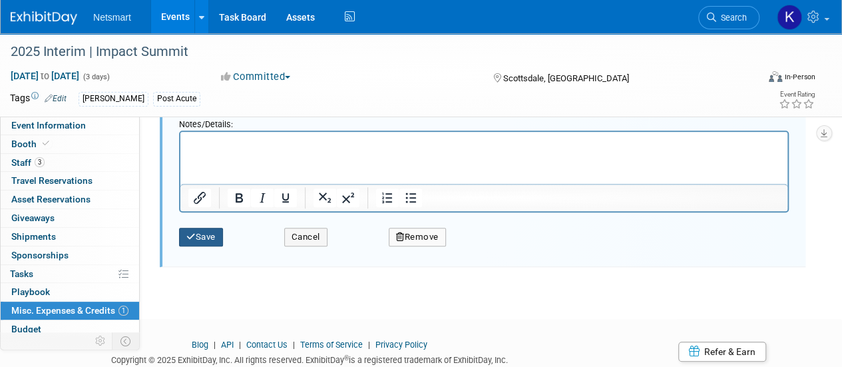 The height and width of the screenshot is (367, 842). I want to click on img: Kaitlyn Woicke, so click(789, 17).